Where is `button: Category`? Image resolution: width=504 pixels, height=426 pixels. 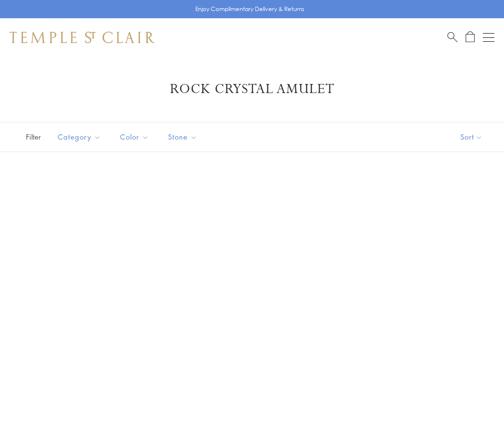
button: Category is located at coordinates (79, 137).